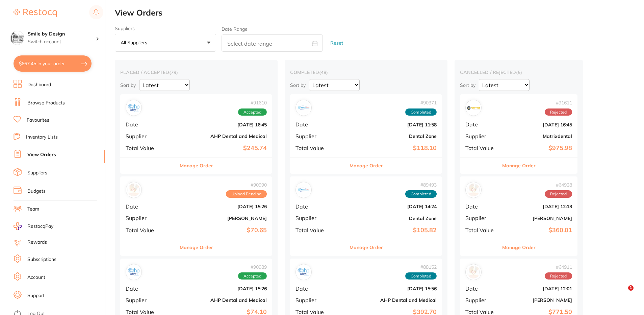 The width and height of the screenshot is (644, 315). Describe the element at coordinates (234, 29) in the screenshot. I see `label: Date Range` at that location.